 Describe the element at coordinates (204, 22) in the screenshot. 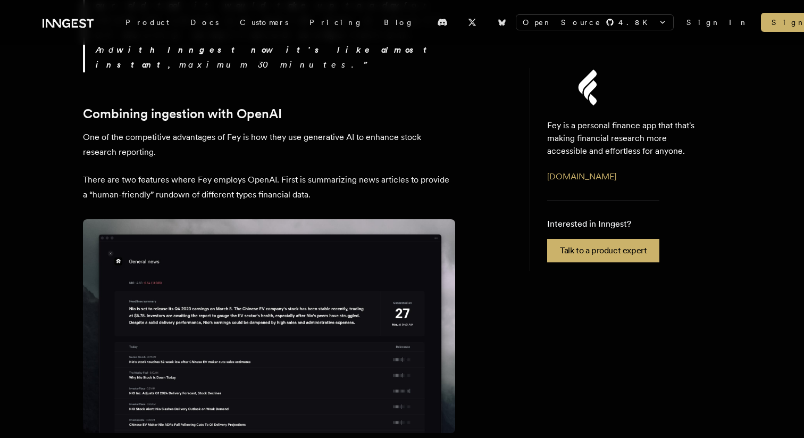

I see `a: Docs` at that location.